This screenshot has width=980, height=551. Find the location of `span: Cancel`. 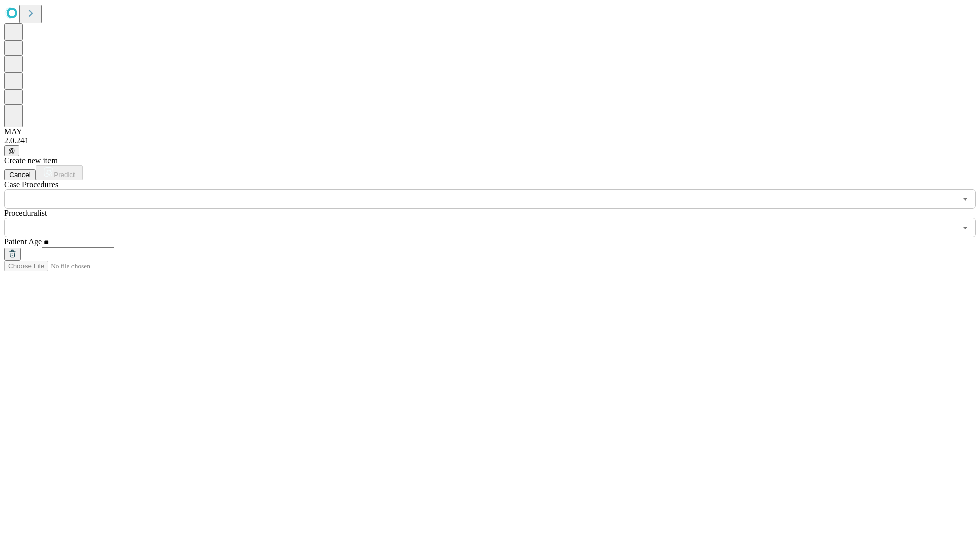

span: Cancel is located at coordinates (20, 175).